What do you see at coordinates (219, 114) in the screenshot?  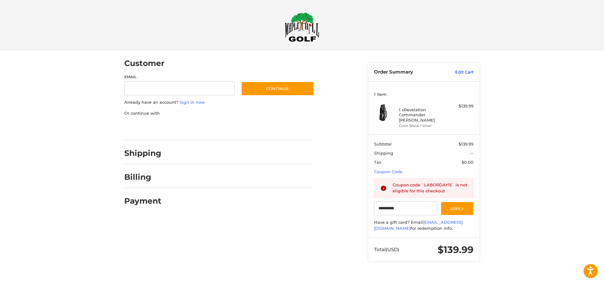 I see `p: Or continue with` at bounding box center [219, 114].